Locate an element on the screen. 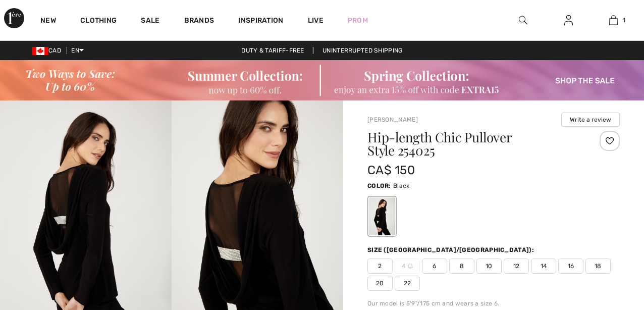 The image size is (644, 310). a: Live is located at coordinates (316, 20).